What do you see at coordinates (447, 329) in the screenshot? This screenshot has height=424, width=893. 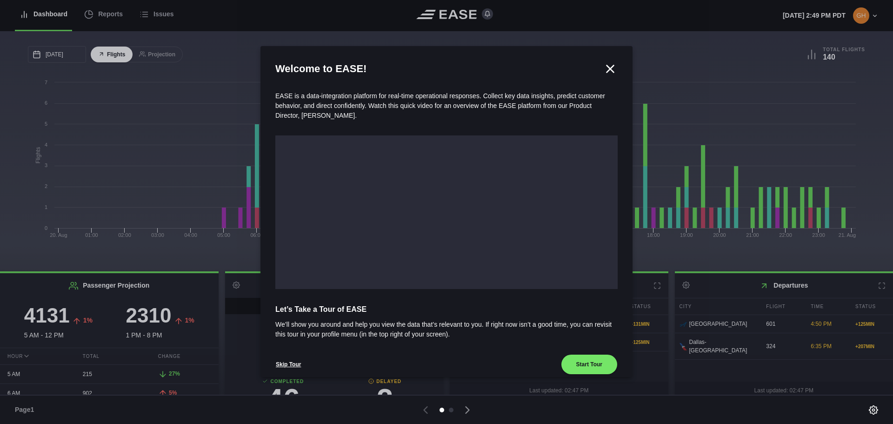 I see `span: We’ll show you around and help you view the data that’s relevant to you. If right now isn’t a goo...` at bounding box center [447, 329].